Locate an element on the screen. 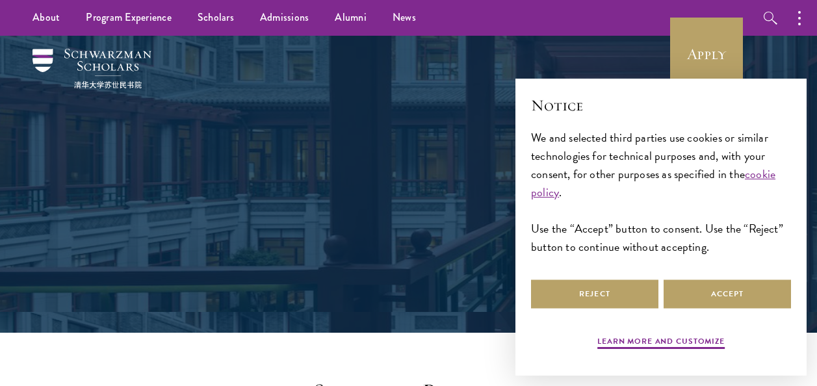 The width and height of the screenshot is (817, 386). h2: Notice is located at coordinates (661, 105).